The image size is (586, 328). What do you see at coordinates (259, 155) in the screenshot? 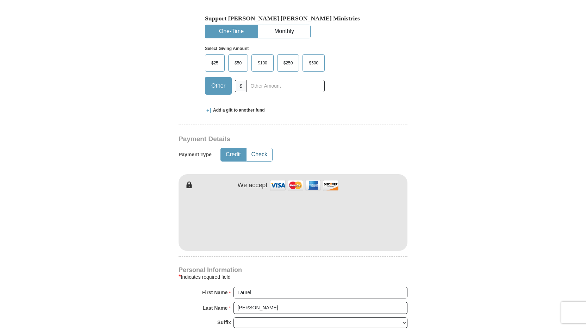
I see `button: Check` at bounding box center [259, 155].